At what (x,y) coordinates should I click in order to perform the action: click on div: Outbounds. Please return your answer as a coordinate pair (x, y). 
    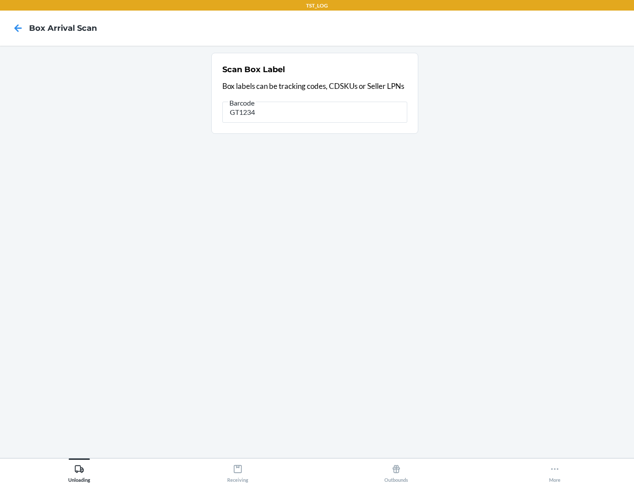
    Looking at the image, I should click on (396, 472).